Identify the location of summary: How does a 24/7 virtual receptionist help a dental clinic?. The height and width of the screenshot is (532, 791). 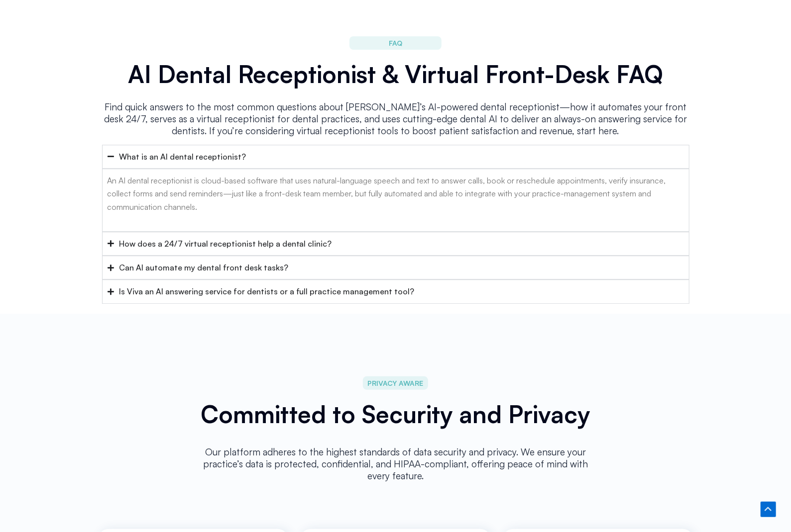
(396, 244).